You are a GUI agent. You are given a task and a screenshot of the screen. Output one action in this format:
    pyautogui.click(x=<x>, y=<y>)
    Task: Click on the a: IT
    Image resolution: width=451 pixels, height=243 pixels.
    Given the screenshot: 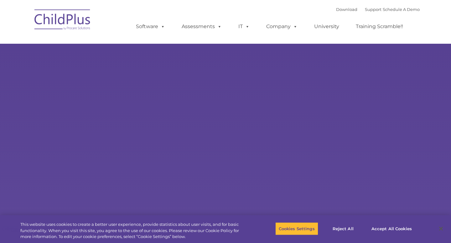 What is the action you would take?
    pyautogui.click(x=244, y=27)
    